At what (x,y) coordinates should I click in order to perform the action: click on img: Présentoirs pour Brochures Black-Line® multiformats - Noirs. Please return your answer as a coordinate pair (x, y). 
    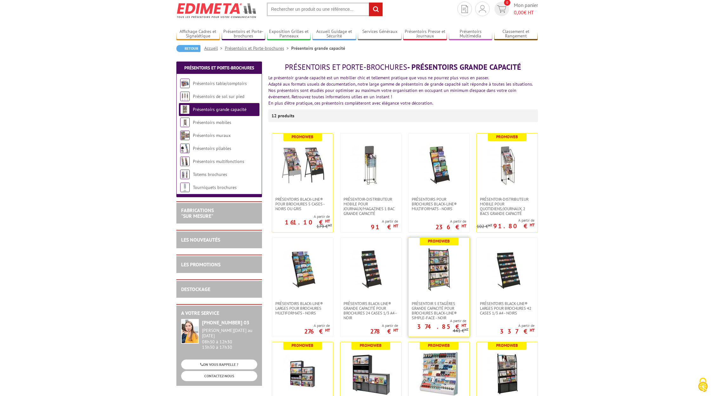
    Looking at the image, I should click on (439, 165).